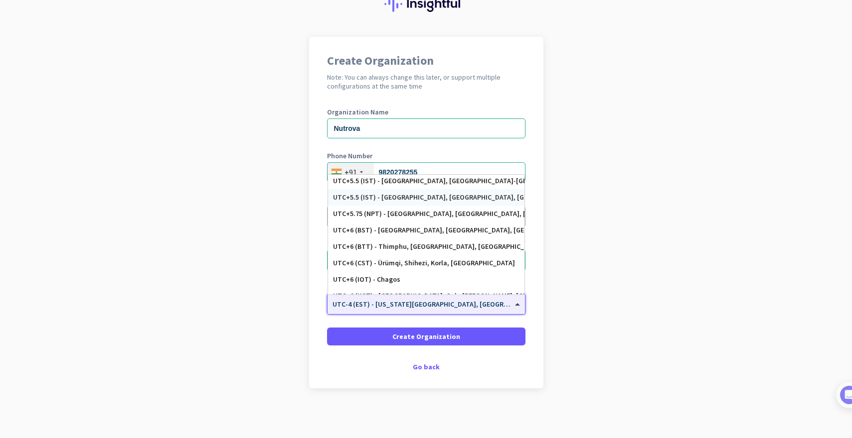 Image resolution: width=852 pixels, height=438 pixels. What do you see at coordinates (426, 287) in the screenshot?
I see `label: Organization Time Zone` at bounding box center [426, 287].